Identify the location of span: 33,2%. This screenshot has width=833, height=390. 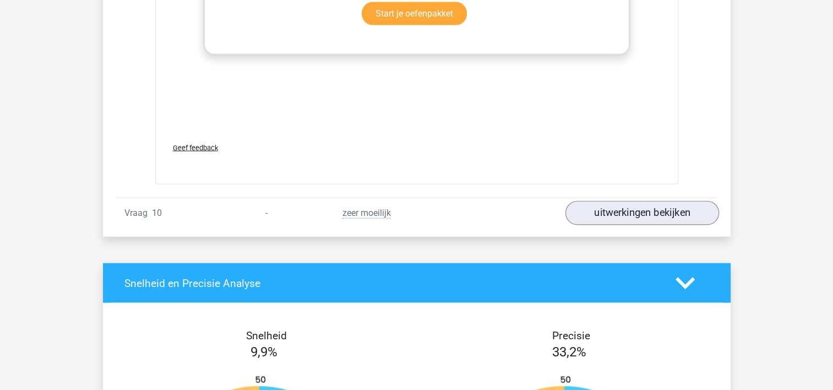
(569, 352).